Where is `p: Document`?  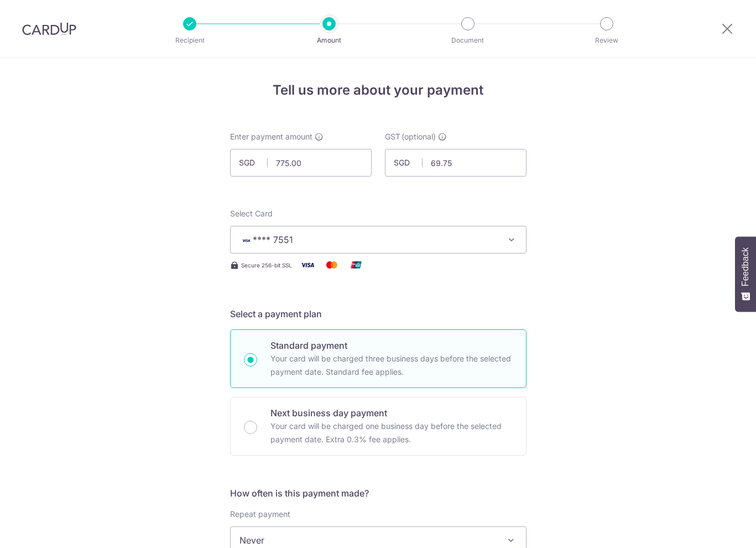 p: Document is located at coordinates (468, 41).